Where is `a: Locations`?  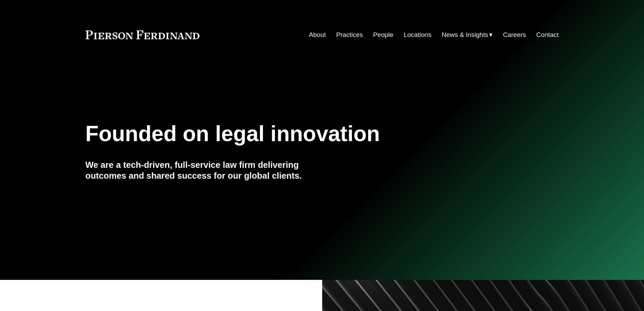 a: Locations is located at coordinates (418, 35).